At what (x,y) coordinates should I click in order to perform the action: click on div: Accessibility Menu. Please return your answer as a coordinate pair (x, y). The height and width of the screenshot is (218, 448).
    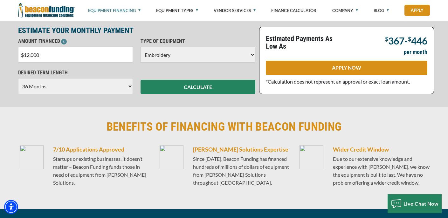
    Looking at the image, I should click on (11, 207).